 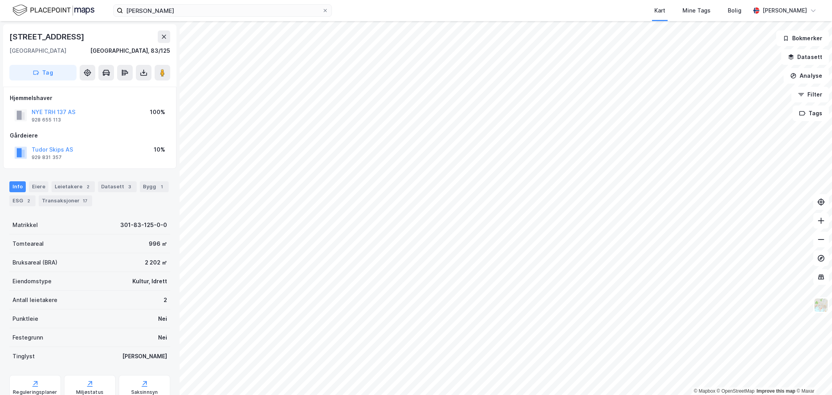 What do you see at coordinates (117, 187) in the screenshot?
I see `div: Datasett` at bounding box center [117, 187].